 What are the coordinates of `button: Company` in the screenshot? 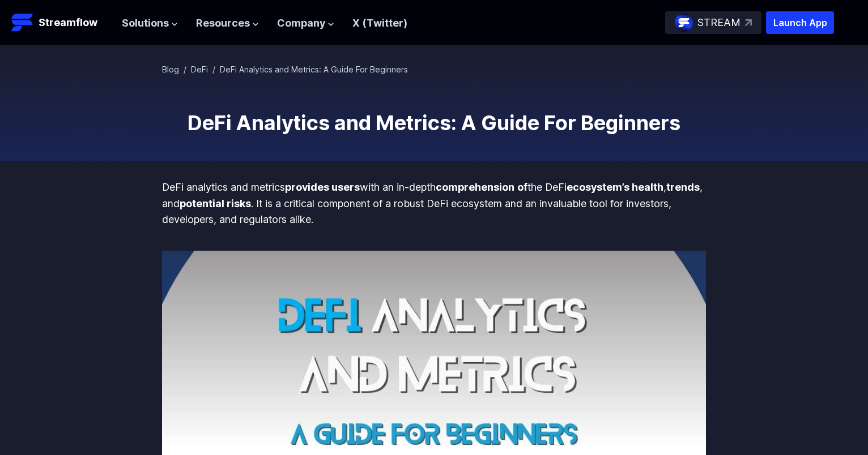 It's located at (305, 23).